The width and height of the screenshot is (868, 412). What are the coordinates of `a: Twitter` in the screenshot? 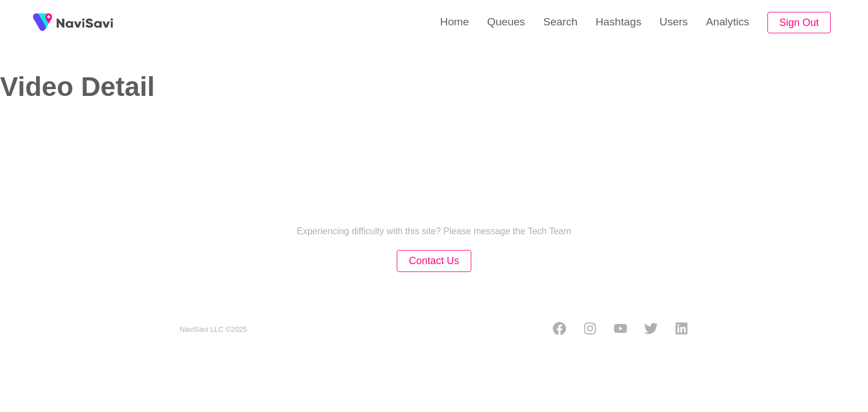 It's located at (651, 330).